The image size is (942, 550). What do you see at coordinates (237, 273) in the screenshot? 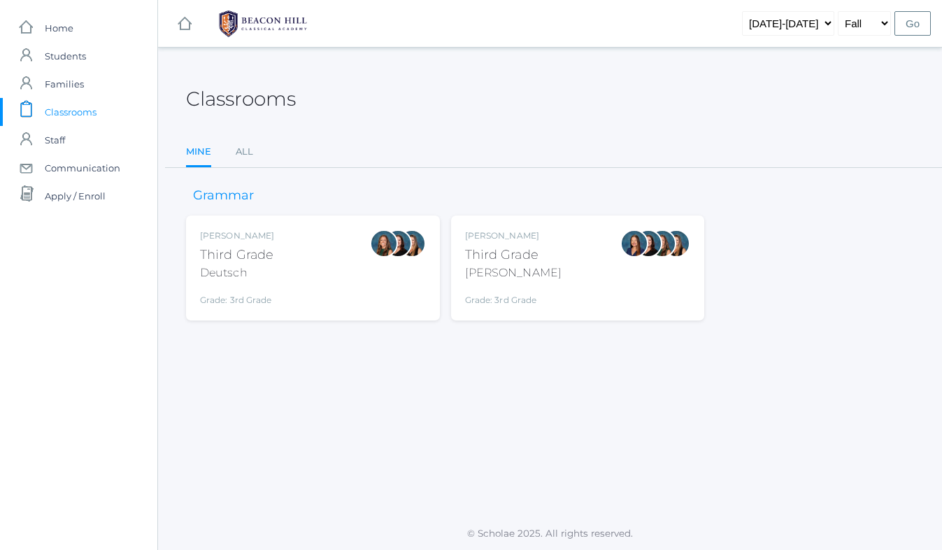
I see `div: Deutsch` at bounding box center [237, 273].